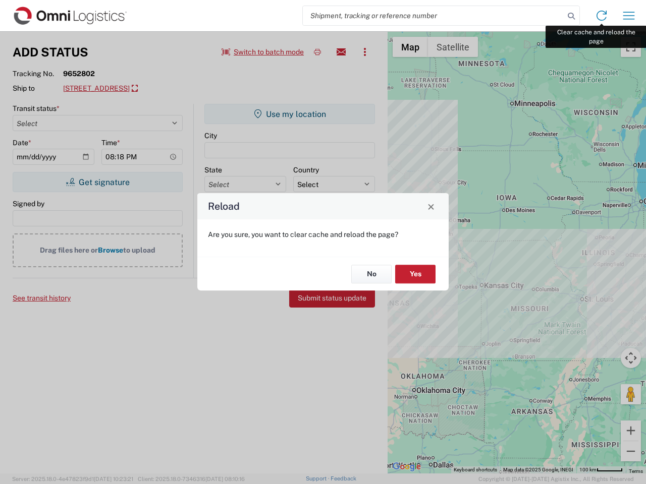 This screenshot has width=646, height=484. What do you see at coordinates (431, 206) in the screenshot?
I see `button: Close` at bounding box center [431, 206].